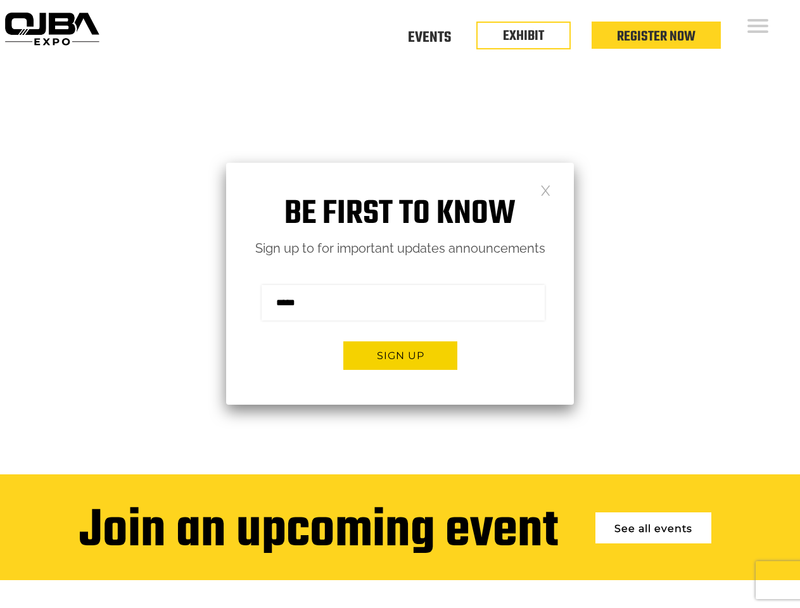 The width and height of the screenshot is (800, 608). Describe the element at coordinates (653, 528) in the screenshot. I see `a: See all events` at that location.